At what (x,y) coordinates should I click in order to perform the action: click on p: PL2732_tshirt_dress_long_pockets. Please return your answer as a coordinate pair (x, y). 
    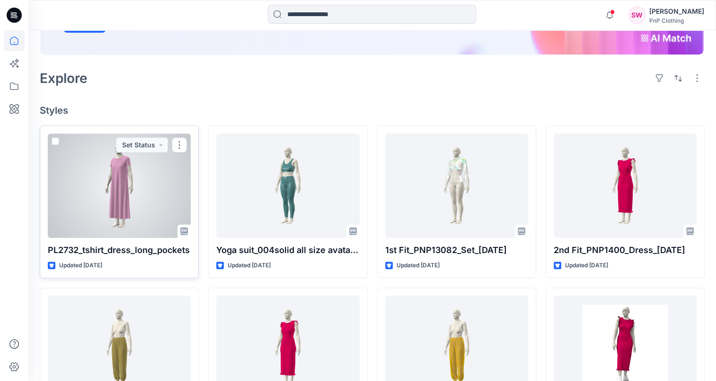
    Looking at the image, I should click on (119, 250).